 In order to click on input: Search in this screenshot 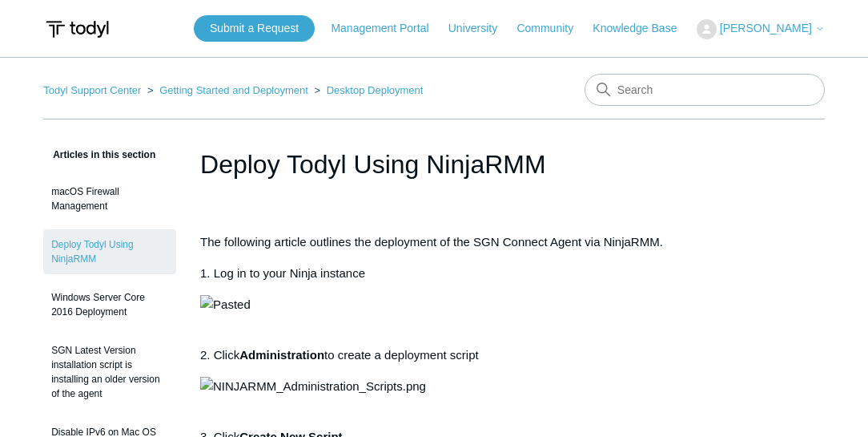, I will do `click(705, 90)`.